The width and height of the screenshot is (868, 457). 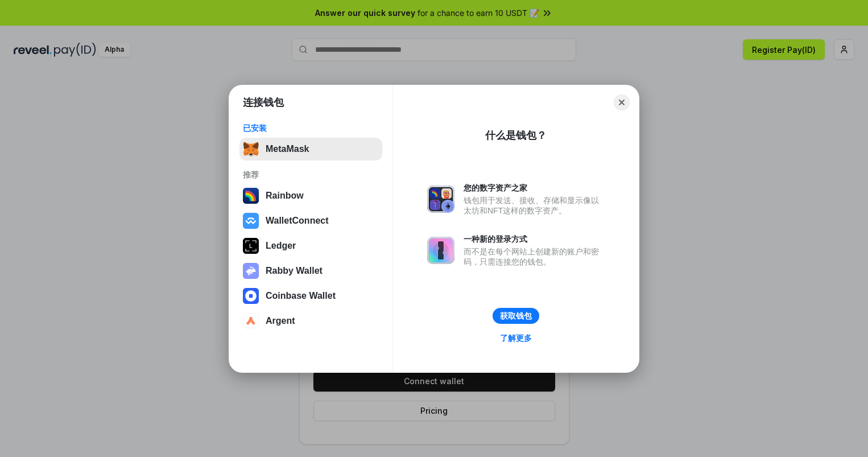 I want to click on div: 一种新的登录方式, so click(x=534, y=239).